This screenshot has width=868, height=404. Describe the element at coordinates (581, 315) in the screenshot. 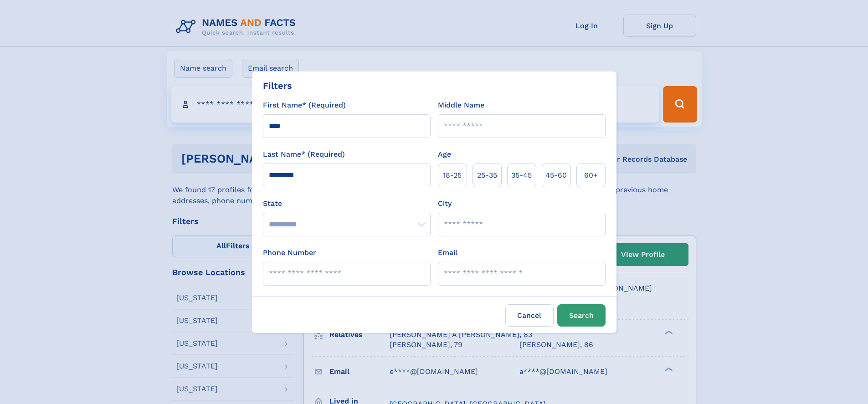

I see `button: Search` at that location.